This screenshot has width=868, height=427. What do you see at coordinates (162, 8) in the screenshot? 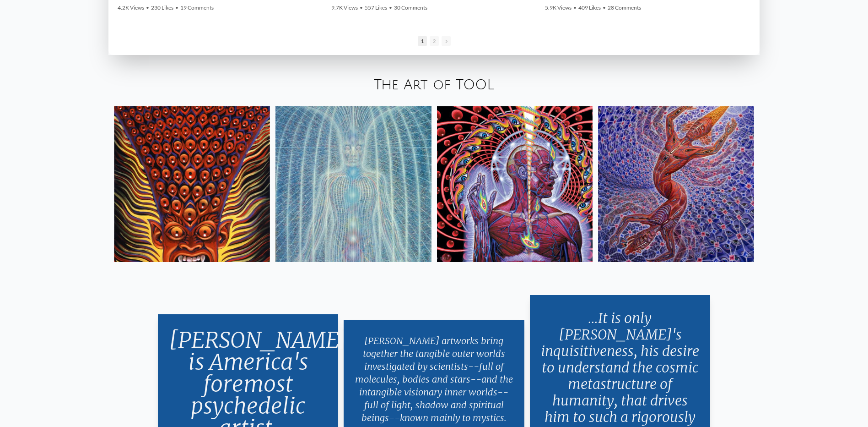
I see `span: 230 Likes` at bounding box center [162, 8].